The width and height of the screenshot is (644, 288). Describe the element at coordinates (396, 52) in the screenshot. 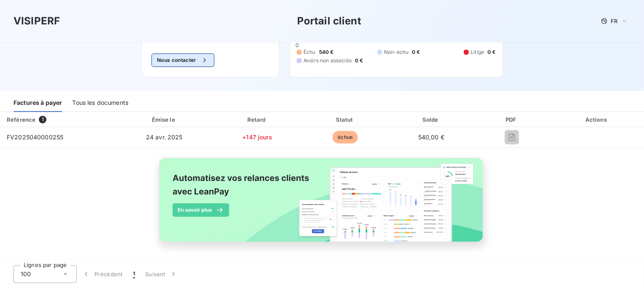

I see `span: Non-échu` at that location.